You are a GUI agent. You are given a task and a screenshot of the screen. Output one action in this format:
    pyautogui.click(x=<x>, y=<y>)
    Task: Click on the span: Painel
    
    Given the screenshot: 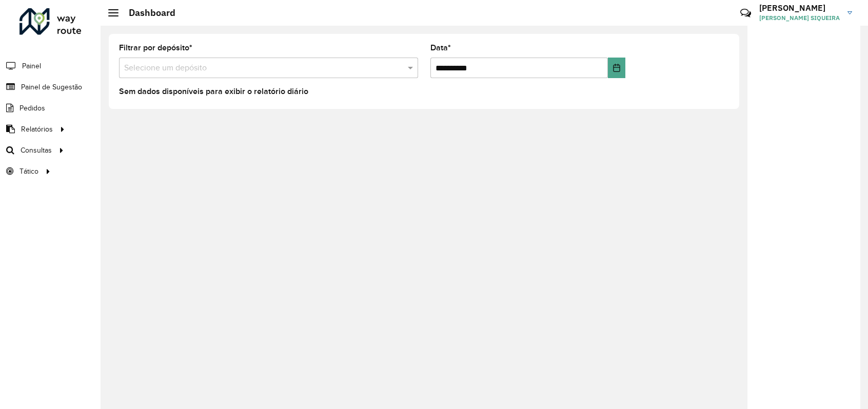 What is the action you would take?
    pyautogui.click(x=31, y=66)
    